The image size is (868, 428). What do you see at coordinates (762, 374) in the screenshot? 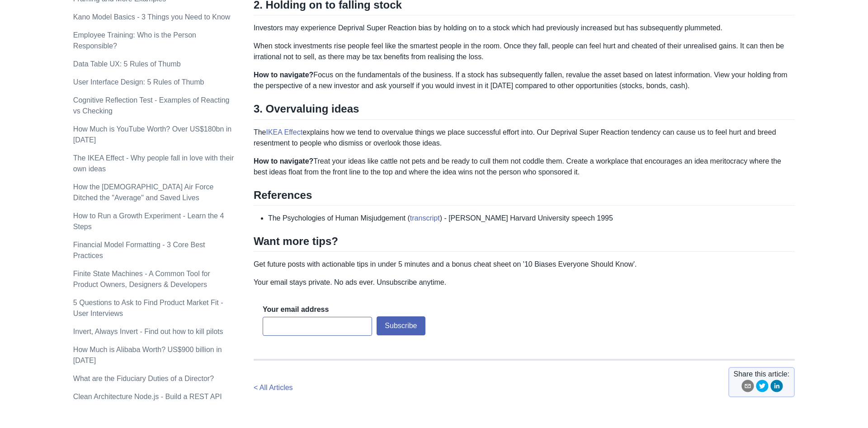
I see `span: Share this article:` at bounding box center [762, 374].